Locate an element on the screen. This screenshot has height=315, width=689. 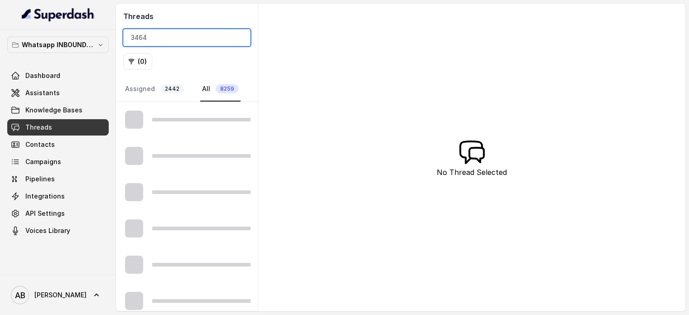
button: Whatsapp INBOUND Workspace is located at coordinates (58, 45).